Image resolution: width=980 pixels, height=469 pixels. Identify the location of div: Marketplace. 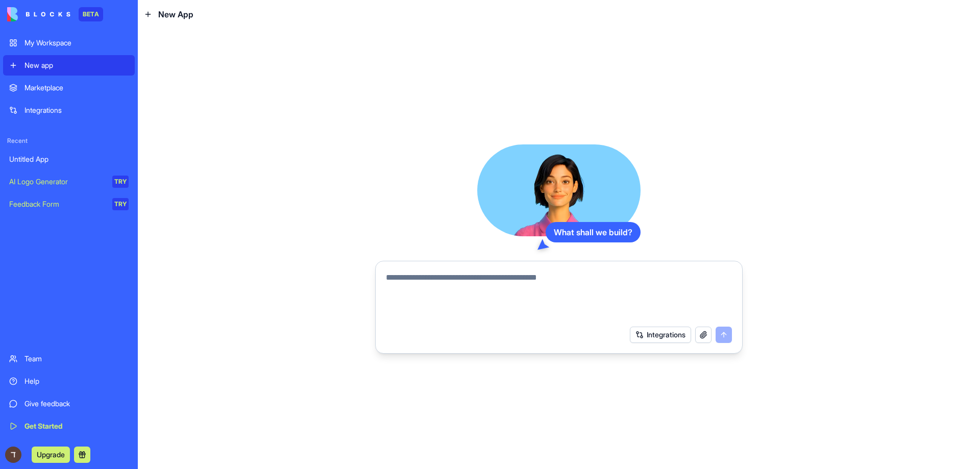
(76, 88).